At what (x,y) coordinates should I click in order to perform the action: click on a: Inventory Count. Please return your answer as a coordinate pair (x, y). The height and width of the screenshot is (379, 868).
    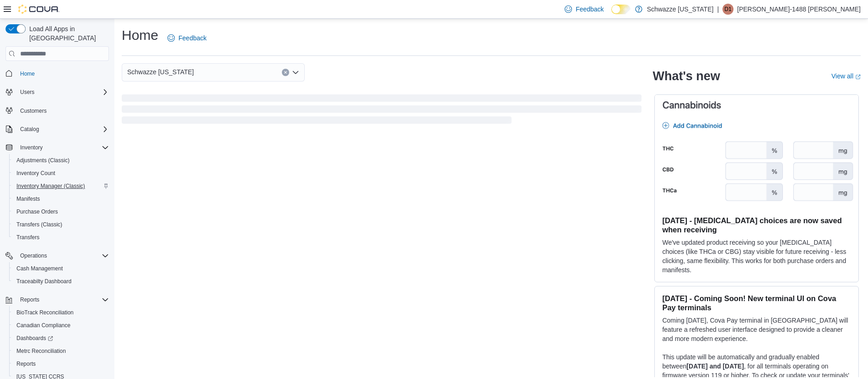
    Looking at the image, I should click on (36, 173).